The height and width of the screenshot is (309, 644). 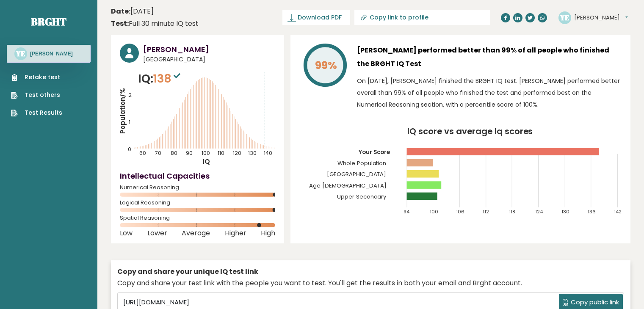 What do you see at coordinates (316, 17) in the screenshot?
I see `a: Download PDF` at bounding box center [316, 17].